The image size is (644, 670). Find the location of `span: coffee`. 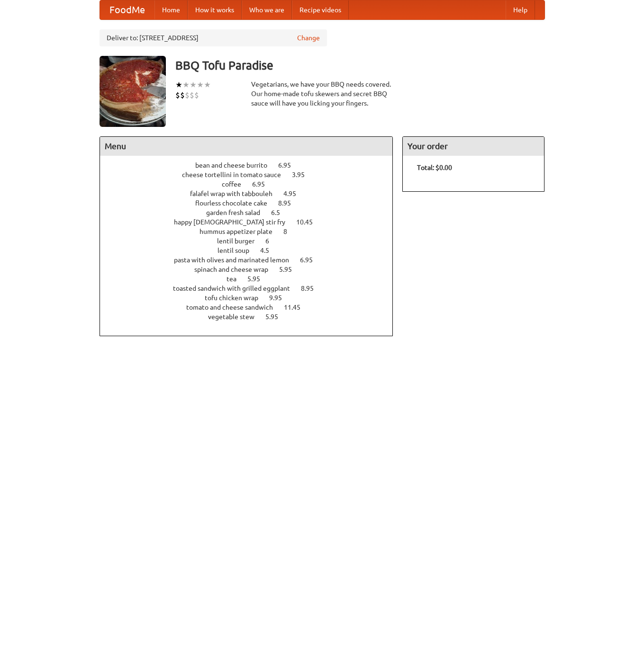

span: coffee is located at coordinates (236, 184).